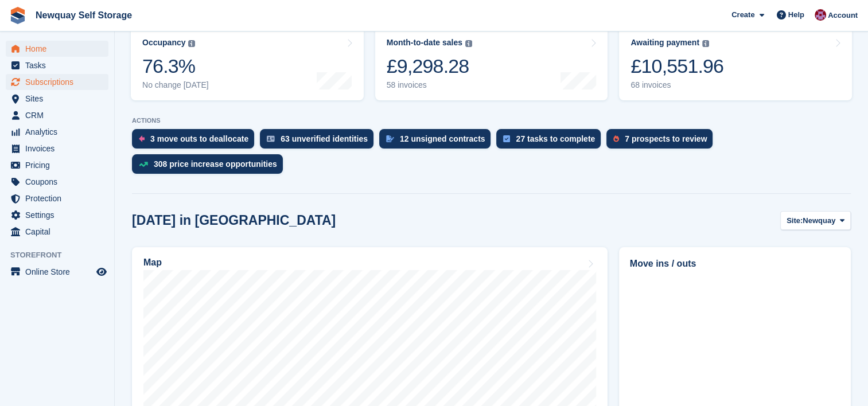 The height and width of the screenshot is (406, 868). What do you see at coordinates (319, 141) in the screenshot?
I see `a: 63 unverified identities` at bounding box center [319, 141].